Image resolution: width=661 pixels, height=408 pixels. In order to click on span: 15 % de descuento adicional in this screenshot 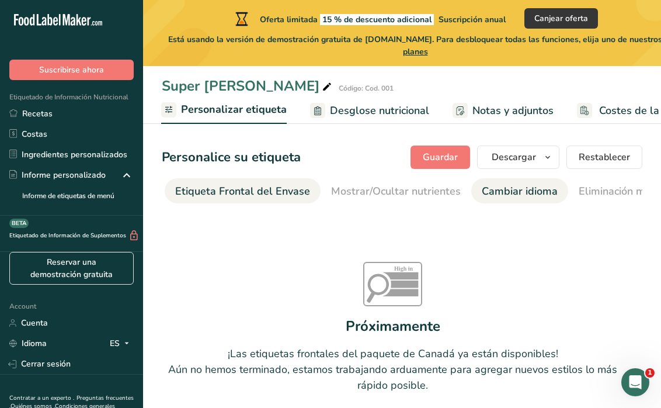, I will do `click(377, 19)`.